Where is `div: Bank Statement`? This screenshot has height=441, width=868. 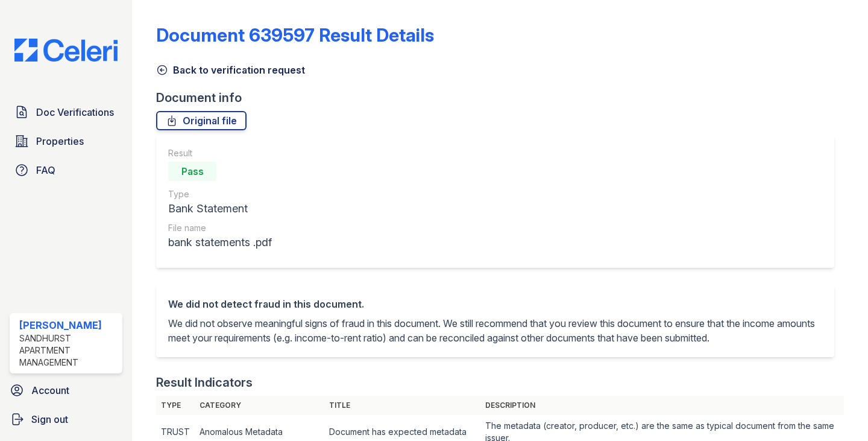 div: Bank Statement is located at coordinates (220, 209).